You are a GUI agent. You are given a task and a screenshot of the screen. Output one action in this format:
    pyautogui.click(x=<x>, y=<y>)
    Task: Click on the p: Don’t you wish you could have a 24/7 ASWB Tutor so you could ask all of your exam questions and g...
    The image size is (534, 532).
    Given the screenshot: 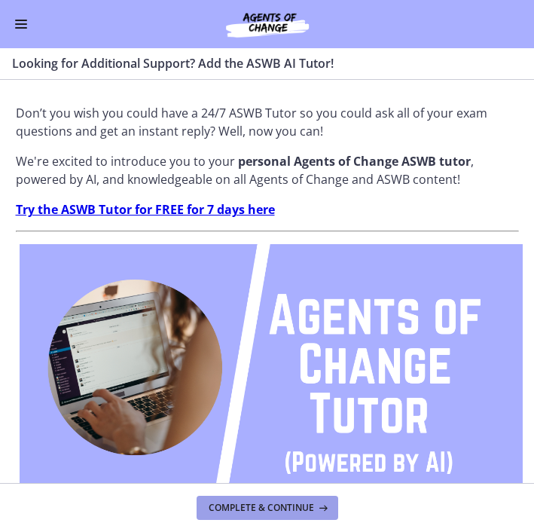 What is the action you would take?
    pyautogui.click(x=267, y=122)
    